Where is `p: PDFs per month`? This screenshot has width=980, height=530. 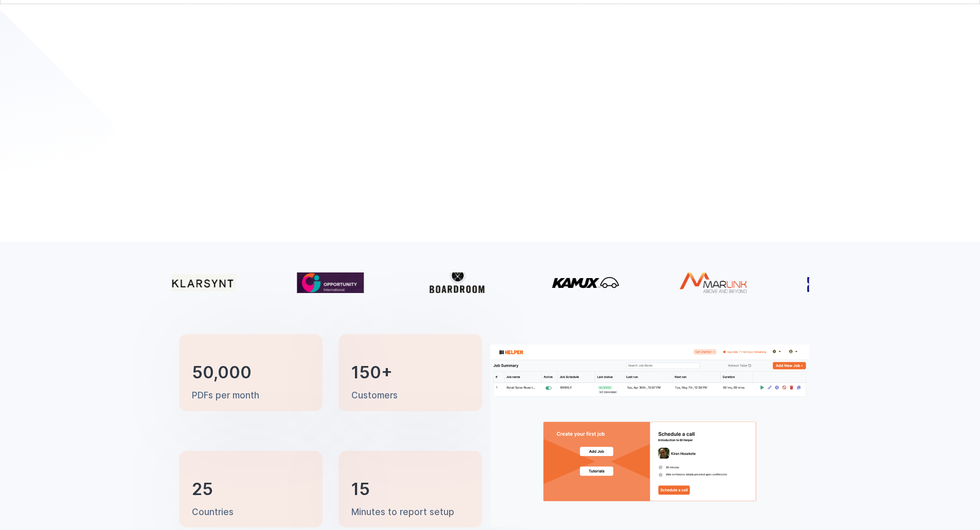
p: PDFs per month is located at coordinates (225, 396).